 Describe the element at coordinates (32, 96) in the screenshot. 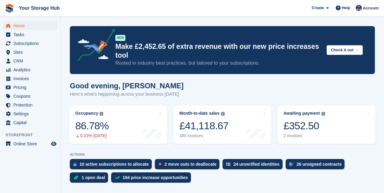

I see `span: Coupons` at that location.